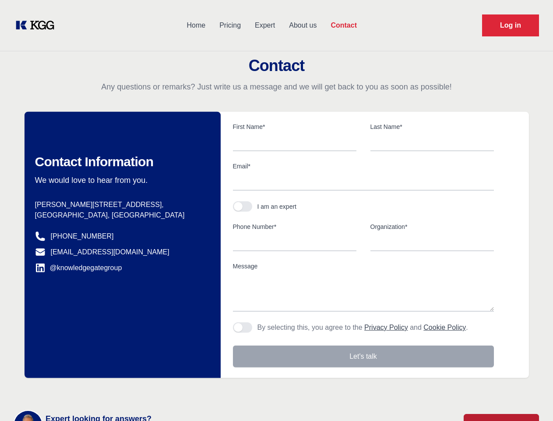 Image resolution: width=553 pixels, height=421 pixels. I want to click on a: Expert, so click(265, 25).